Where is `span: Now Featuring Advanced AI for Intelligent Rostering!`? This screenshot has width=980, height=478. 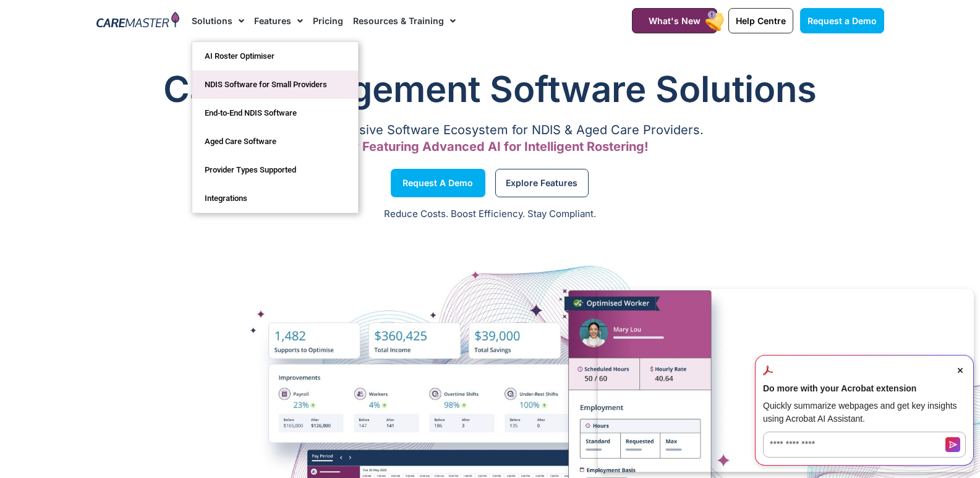 span: Now Featuring Advanced AI for Intelligent Rostering! is located at coordinates (491, 146).